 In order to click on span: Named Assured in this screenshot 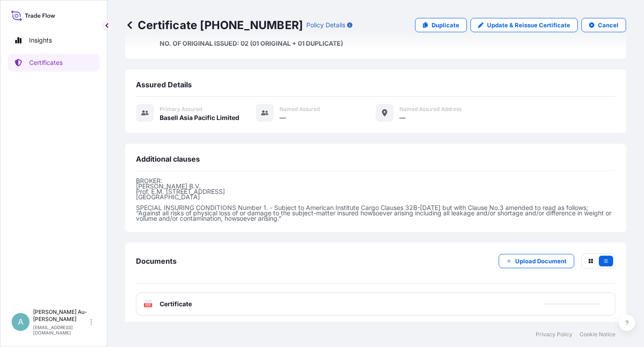, I will do `click(300, 109)`.